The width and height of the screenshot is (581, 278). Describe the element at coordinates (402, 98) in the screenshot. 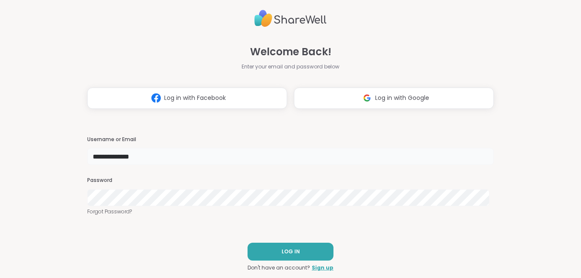

I see `span: Log in with Google` at that location.